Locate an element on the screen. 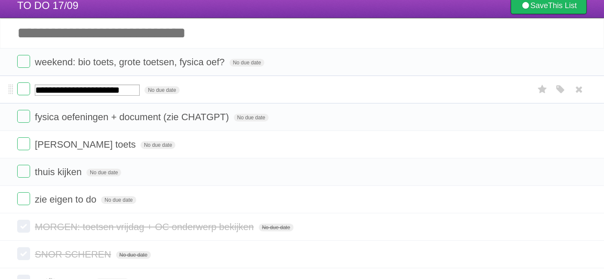  span: MORGEN: toetsen vrijdag + OC onderwerp bekijken is located at coordinates (145, 227).